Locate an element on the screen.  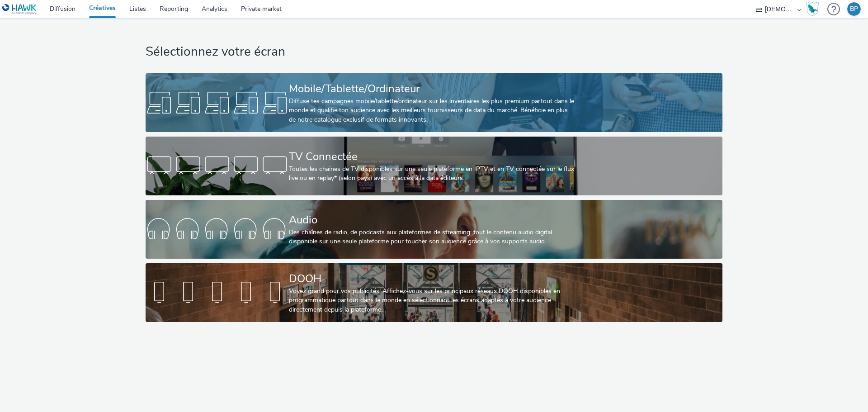
div: Audio is located at coordinates (432, 220).